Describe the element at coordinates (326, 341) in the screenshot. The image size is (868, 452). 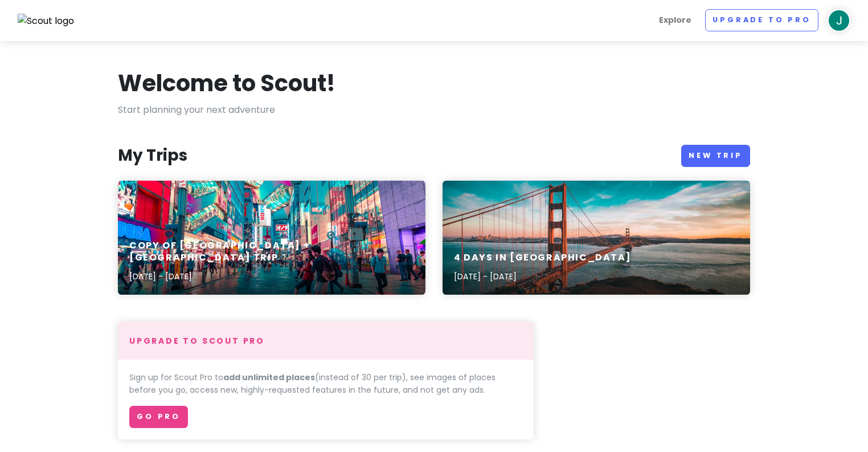
I see `h4: Upgrade to Scout Pro` at that location.